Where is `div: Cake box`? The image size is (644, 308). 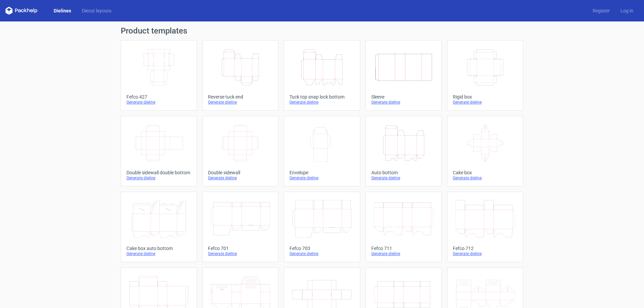
div: Cake box is located at coordinates (484, 172).